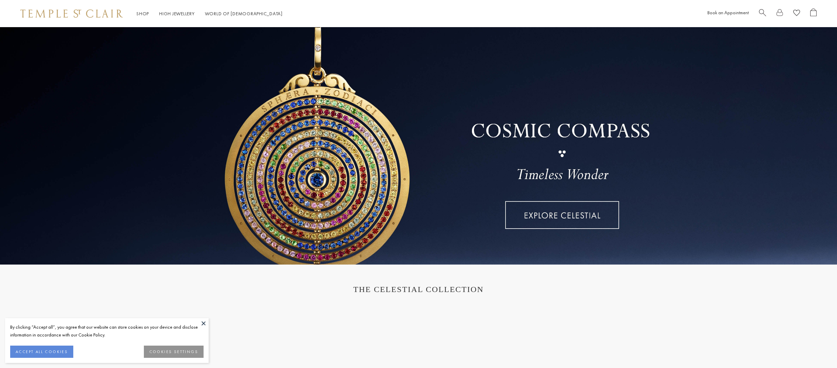 Image resolution: width=837 pixels, height=368 pixels. What do you see at coordinates (813, 14) in the screenshot?
I see `a: Open Shopping Bag` at bounding box center [813, 14].